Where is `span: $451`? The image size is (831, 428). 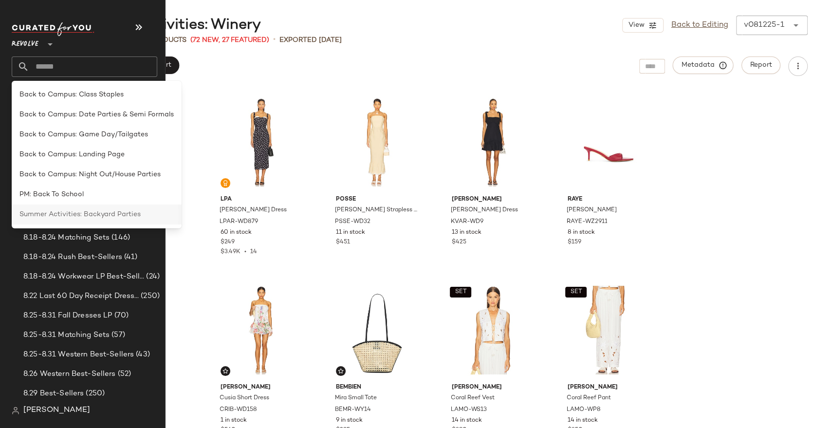 span: $451 is located at coordinates (343, 242).